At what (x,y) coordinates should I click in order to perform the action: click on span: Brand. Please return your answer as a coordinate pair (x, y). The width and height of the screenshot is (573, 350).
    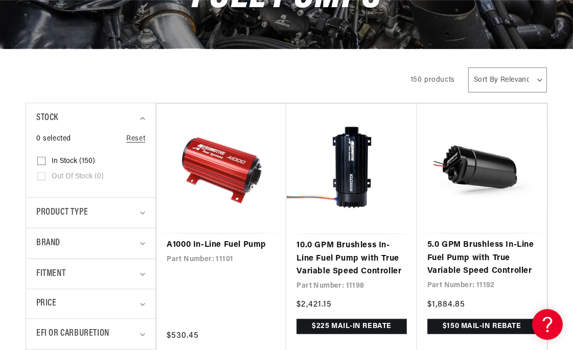
    Looking at the image, I should click on (48, 243).